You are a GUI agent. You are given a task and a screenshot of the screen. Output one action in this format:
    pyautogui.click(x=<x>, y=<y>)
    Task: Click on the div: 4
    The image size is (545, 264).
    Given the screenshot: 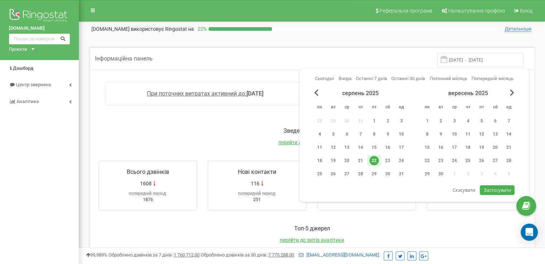 What is the action you would take?
    pyautogui.click(x=320, y=134)
    